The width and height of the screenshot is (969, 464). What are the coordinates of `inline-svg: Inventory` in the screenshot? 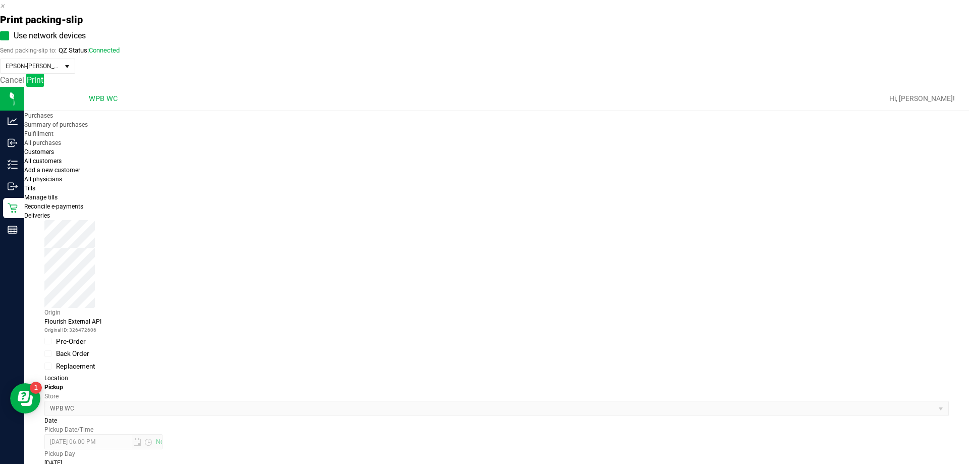 It's located at (13, 165).